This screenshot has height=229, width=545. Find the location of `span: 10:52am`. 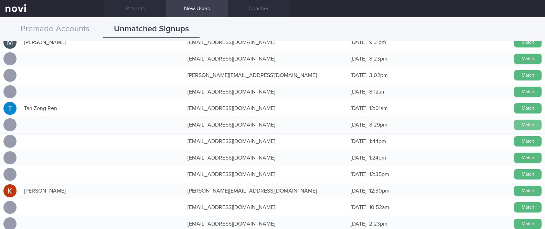

span: 10:52am is located at coordinates (379, 208).